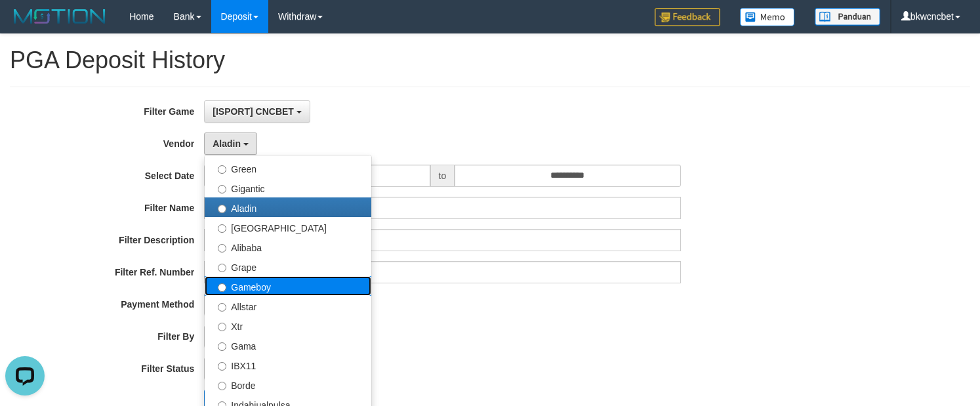 Image resolution: width=980 pixels, height=406 pixels. What do you see at coordinates (222, 208) in the screenshot?
I see `input: Aladin` at bounding box center [222, 208].